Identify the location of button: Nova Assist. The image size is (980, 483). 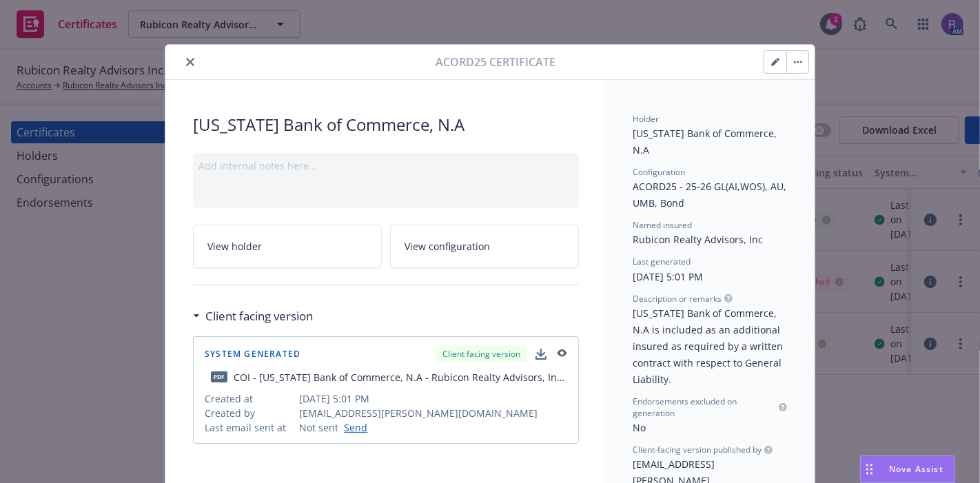
(907, 470).